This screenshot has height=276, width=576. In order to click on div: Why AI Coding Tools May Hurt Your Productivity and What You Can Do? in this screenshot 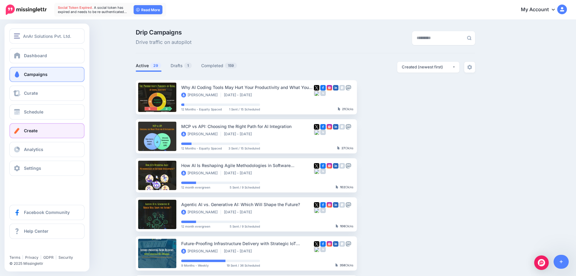, I will do `click(248, 87)`.